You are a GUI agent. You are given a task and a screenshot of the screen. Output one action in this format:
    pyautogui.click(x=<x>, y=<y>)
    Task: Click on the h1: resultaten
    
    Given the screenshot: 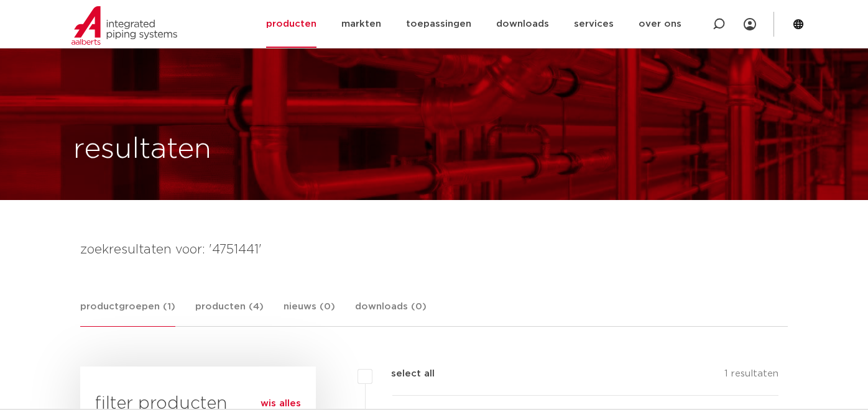 What is the action you would take?
    pyautogui.click(x=143, y=150)
    